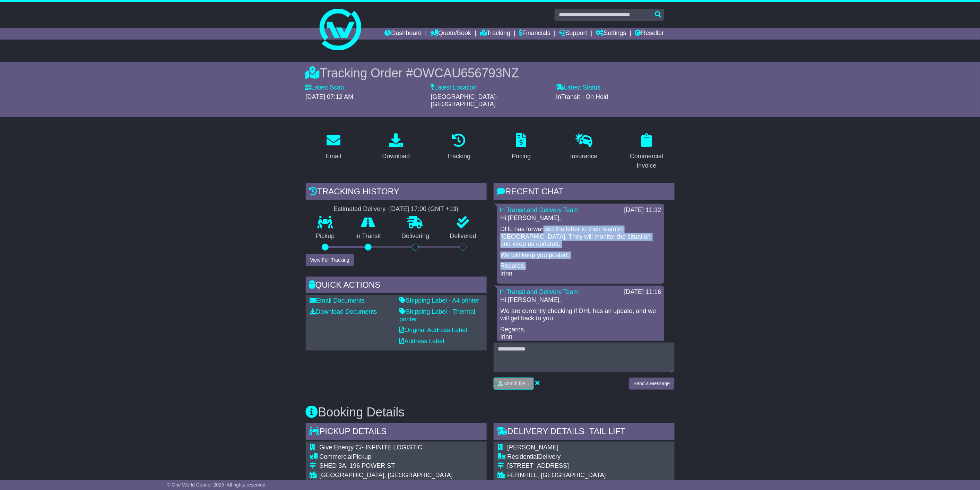  Describe the element at coordinates (368, 236) in the screenshot. I see `p: In Transit` at that location.